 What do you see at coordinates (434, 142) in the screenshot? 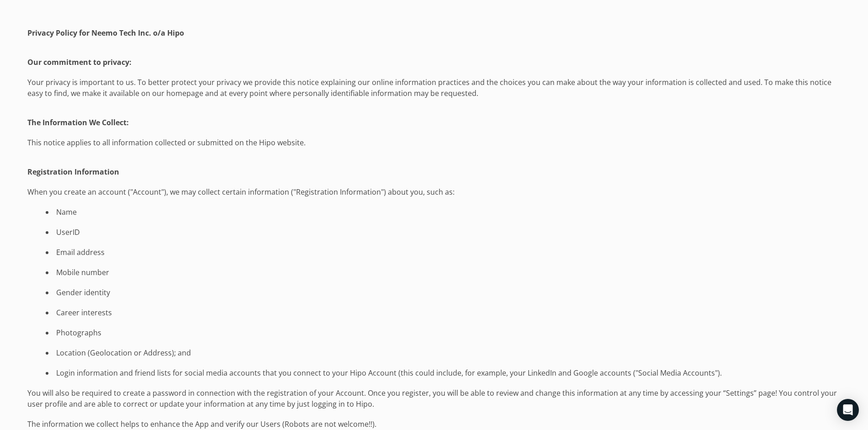
I see `p: This notice applies to all information collected or submitted on the Hipo website.` at bounding box center [434, 142].